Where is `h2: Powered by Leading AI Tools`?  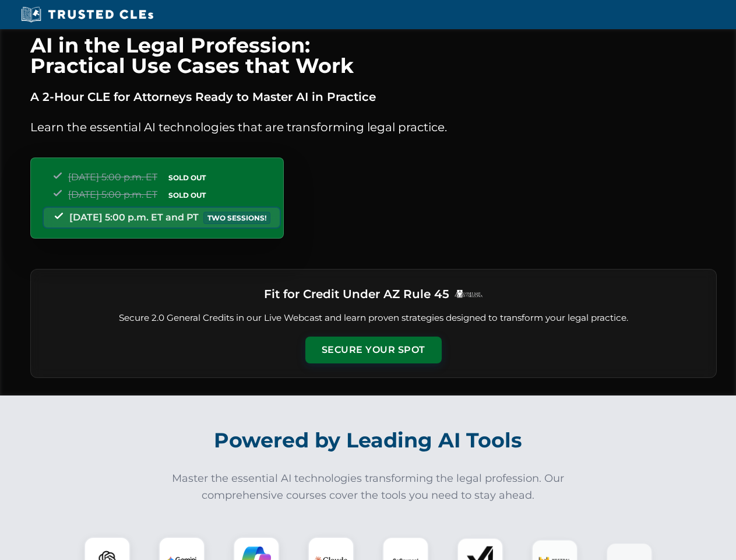
h2: Powered by Leading AI Tools is located at coordinates (368, 440).